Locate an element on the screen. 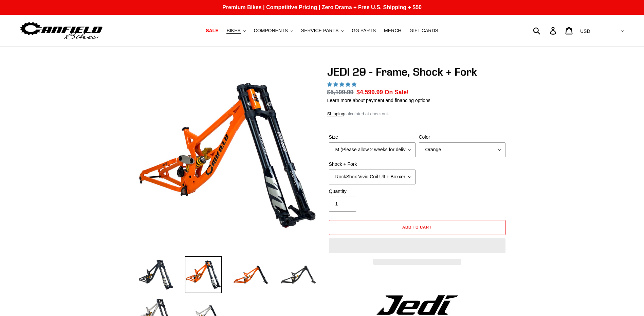  a: Shipping is located at coordinates (336, 114).